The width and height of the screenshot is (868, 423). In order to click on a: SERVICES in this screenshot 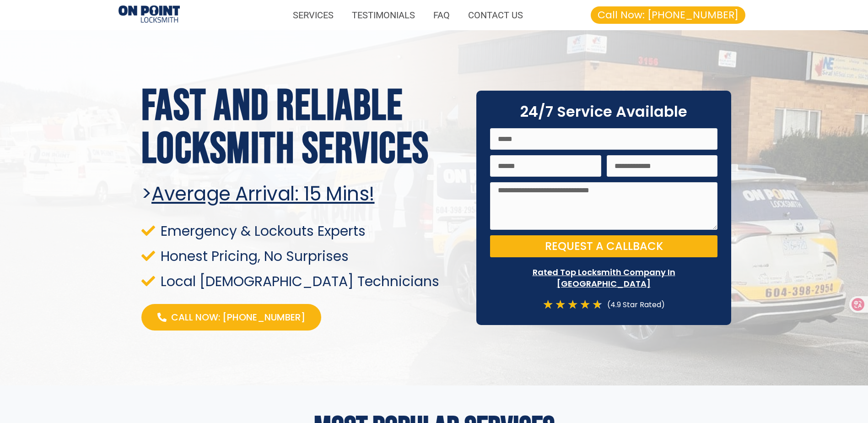, I will do `click(313, 15)`.